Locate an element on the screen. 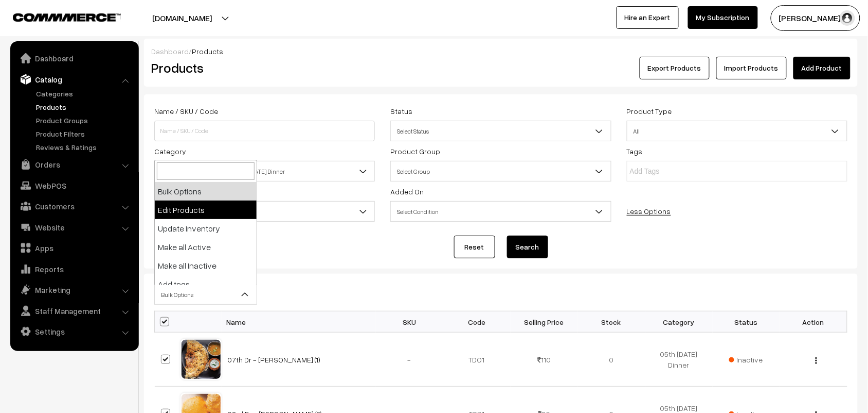 This screenshot has width=868, height=413. a: Reports is located at coordinates (74, 269).